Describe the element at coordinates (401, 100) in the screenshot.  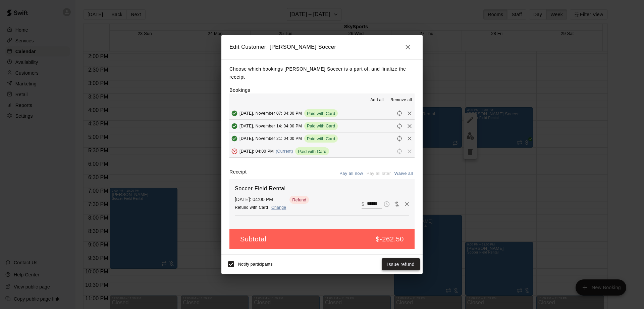
I see `span: Remove all` at that location.